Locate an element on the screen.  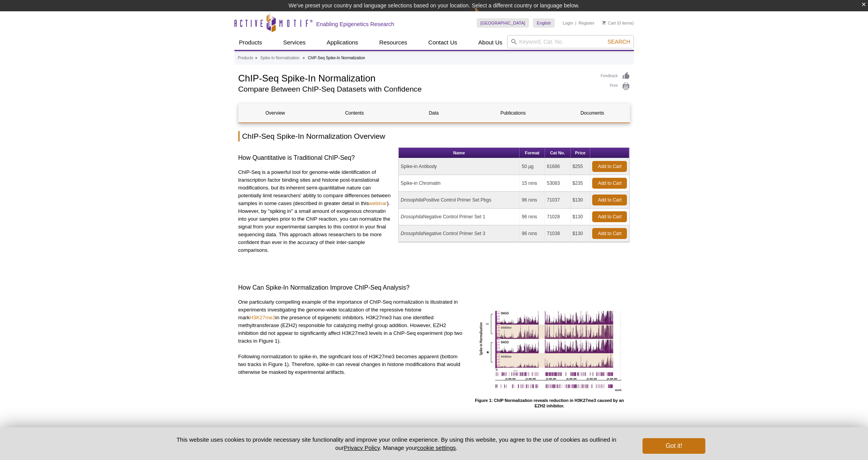
a: Overview is located at coordinates (275, 113).